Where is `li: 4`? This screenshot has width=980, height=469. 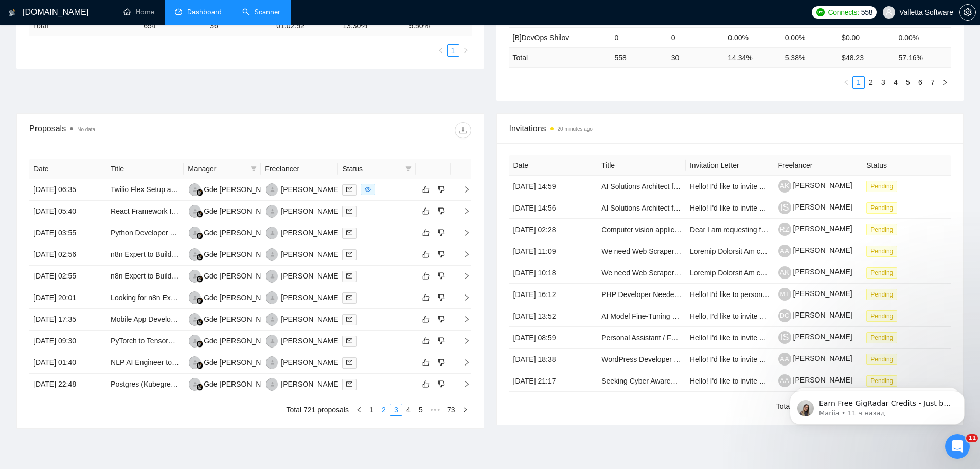
li: 4 is located at coordinates (409, 410).